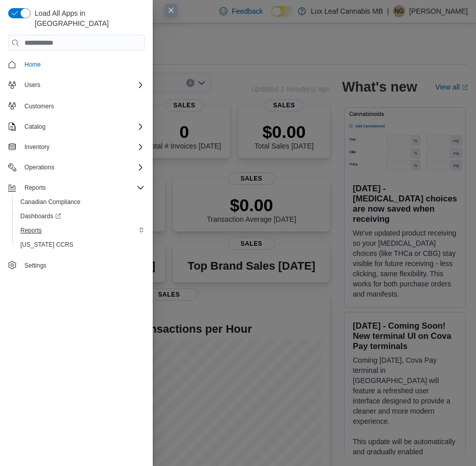 The height and width of the screenshot is (466, 476). I want to click on button: Close this dialog, so click(171, 10).